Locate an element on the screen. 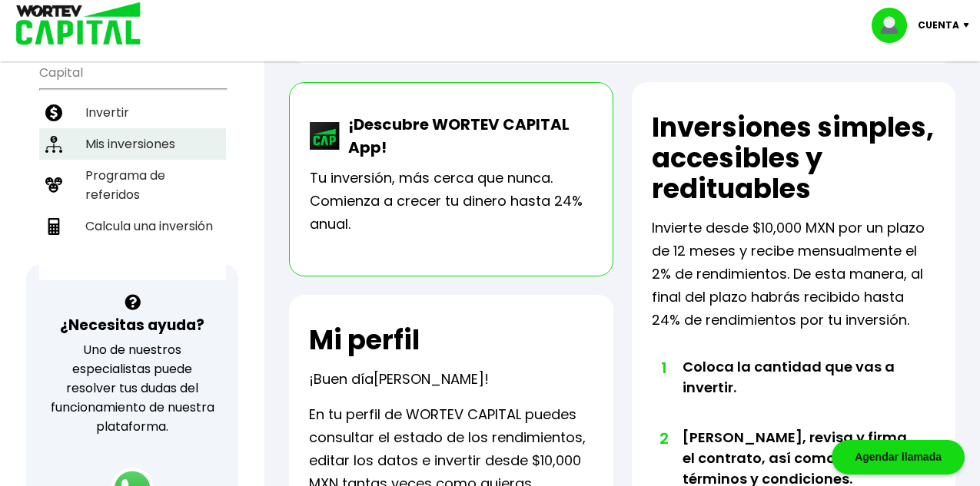 The height and width of the screenshot is (486, 980). span: 2 is located at coordinates (664, 439).